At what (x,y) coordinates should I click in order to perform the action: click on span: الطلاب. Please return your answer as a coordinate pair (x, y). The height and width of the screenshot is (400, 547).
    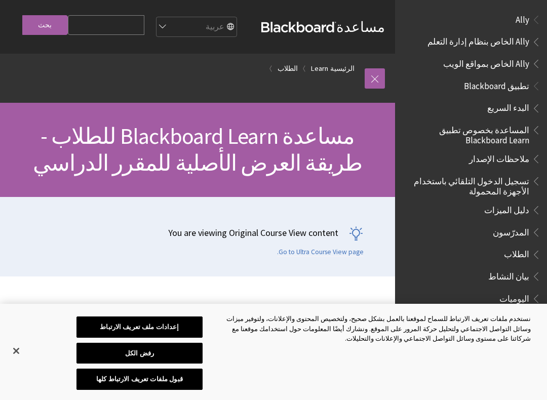
    Looking at the image, I should click on (517, 253).